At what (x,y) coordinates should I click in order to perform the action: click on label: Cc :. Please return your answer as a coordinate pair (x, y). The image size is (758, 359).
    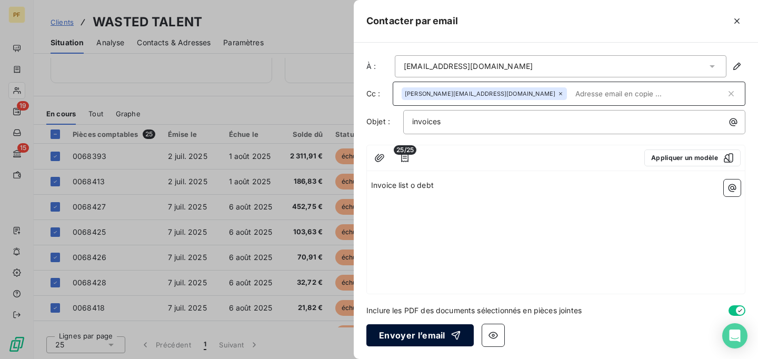
    Looking at the image, I should click on (380, 94).